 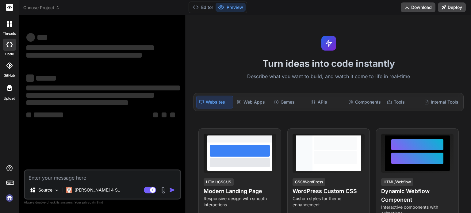 What do you see at coordinates (326, 102) in the screenshot?
I see `div: APIs` at bounding box center [326, 102].